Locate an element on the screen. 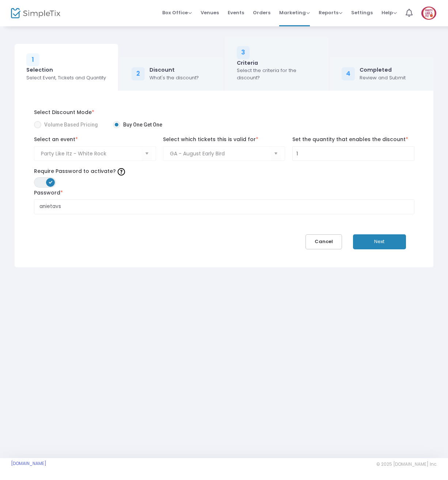 Image resolution: width=448 pixels, height=480 pixels. label: Password is located at coordinates (224, 193).